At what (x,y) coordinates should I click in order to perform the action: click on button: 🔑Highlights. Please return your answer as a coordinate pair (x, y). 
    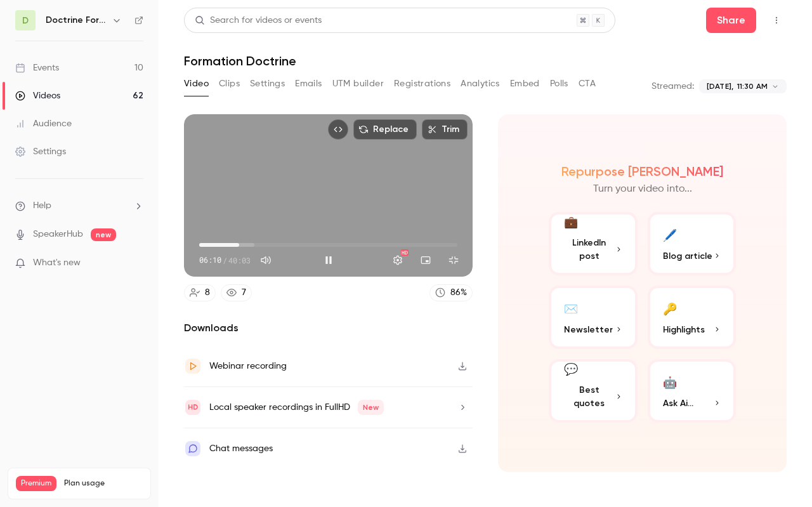
    Looking at the image, I should click on (692, 317).